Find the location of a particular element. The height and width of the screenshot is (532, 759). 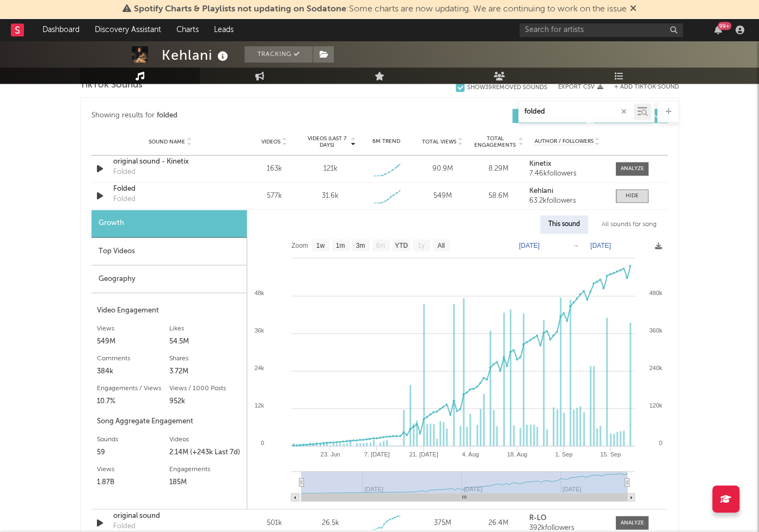

text: 1w is located at coordinates (321, 246).